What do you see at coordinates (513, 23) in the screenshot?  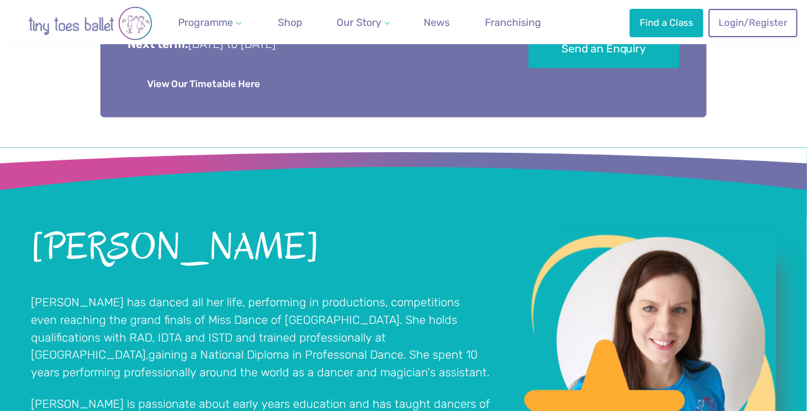 I see `a: Franchising` at bounding box center [513, 23].